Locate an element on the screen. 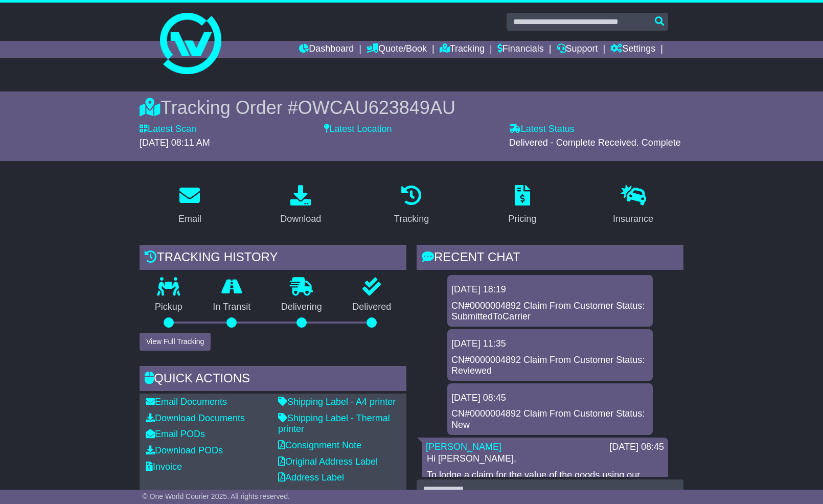 The image size is (823, 504). div: Tracking is located at coordinates (412, 219).